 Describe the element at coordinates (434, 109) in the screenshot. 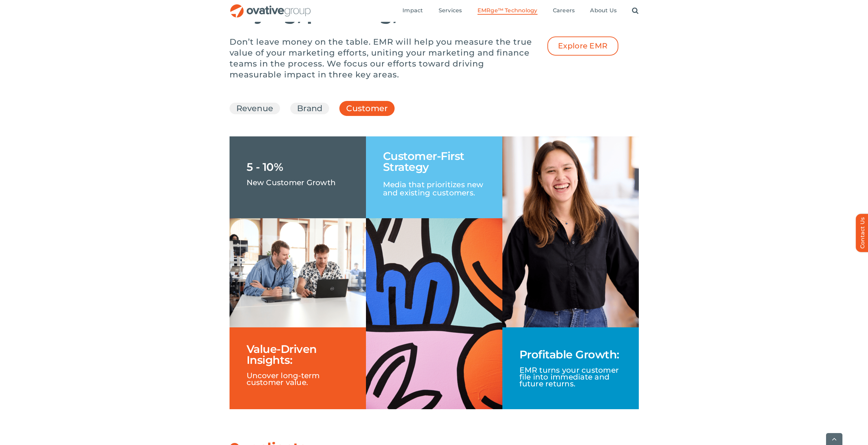

I see `ul: Post Filters` at that location.